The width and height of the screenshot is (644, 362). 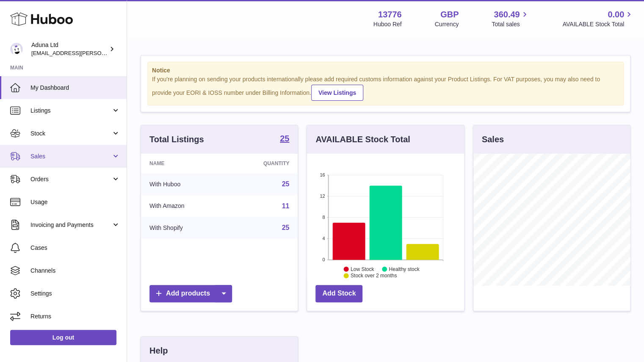 I want to click on div: Aduna Ltd, so click(x=69, y=49).